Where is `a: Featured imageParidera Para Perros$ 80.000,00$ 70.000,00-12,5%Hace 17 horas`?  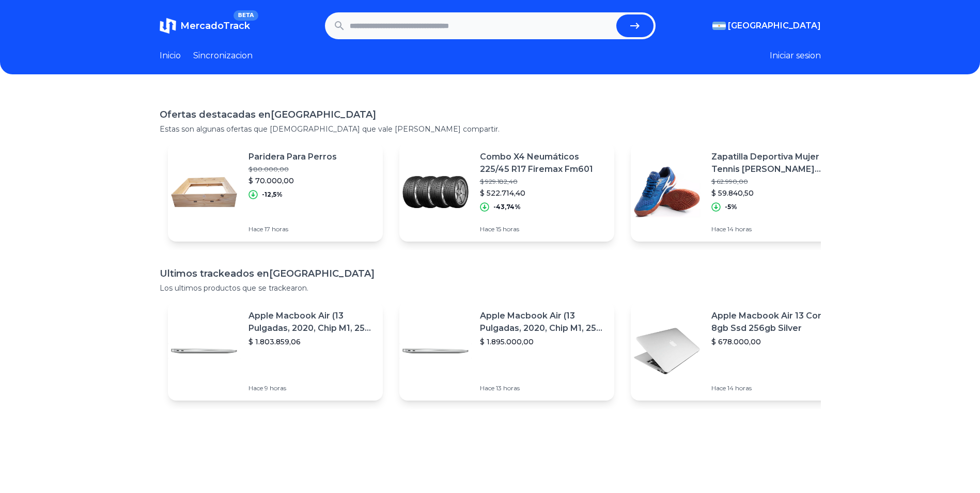
a: Featured imageParidera Para Perros$ 80.000,00$ 70.000,00-12,5%Hace 17 horas is located at coordinates (275, 192).